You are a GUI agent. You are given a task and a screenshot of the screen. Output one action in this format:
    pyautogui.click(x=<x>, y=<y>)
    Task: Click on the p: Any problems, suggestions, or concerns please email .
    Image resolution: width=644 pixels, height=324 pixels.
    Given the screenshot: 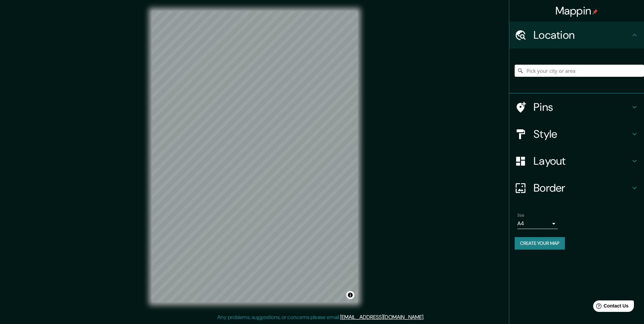 What is the action you would take?
    pyautogui.click(x=320, y=317)
    